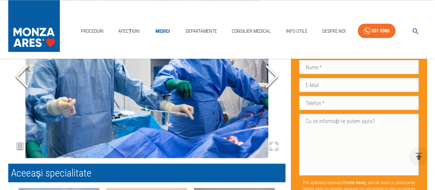 The width and height of the screenshot is (435, 190). I want to click on a: Afecțiuni, so click(129, 31).